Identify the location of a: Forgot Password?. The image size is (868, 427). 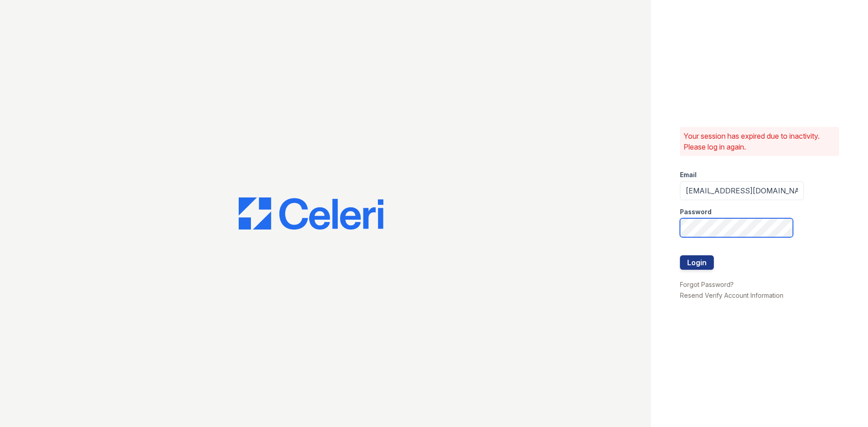
(706, 284).